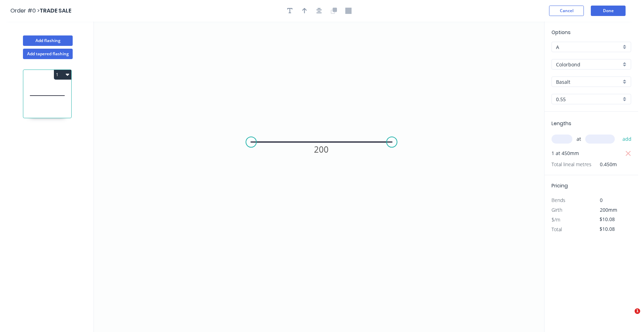 The width and height of the screenshot is (644, 332). What do you see at coordinates (560, 186) in the screenshot?
I see `span: Pricing` at bounding box center [560, 186].